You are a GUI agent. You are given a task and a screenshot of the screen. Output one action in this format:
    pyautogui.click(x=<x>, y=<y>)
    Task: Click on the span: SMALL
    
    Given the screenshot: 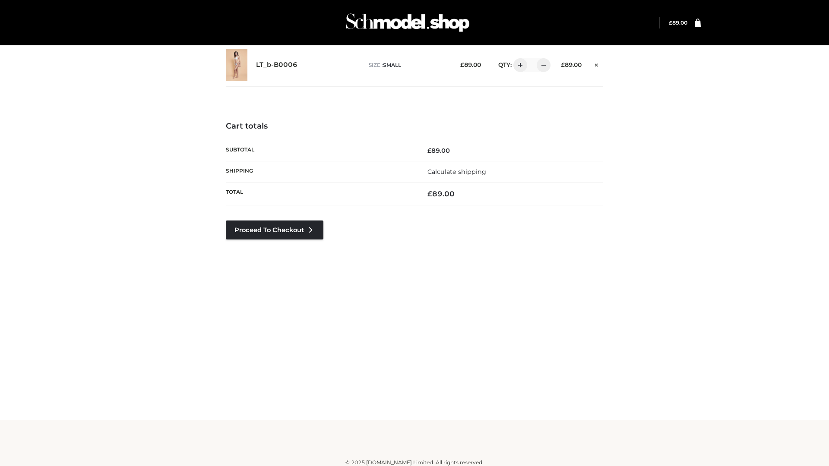 What is the action you would take?
    pyautogui.click(x=392, y=65)
    